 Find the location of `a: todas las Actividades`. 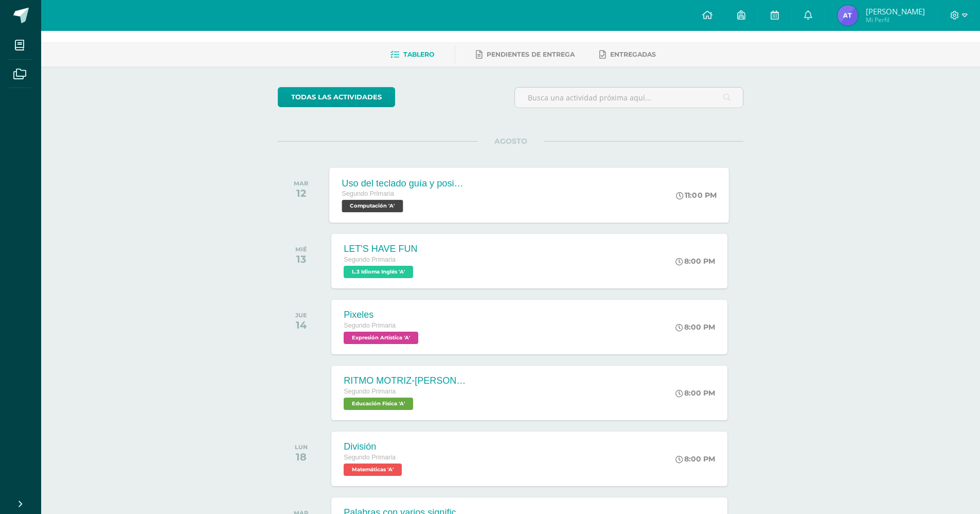

a: todas las Actividades is located at coordinates (336, 97).